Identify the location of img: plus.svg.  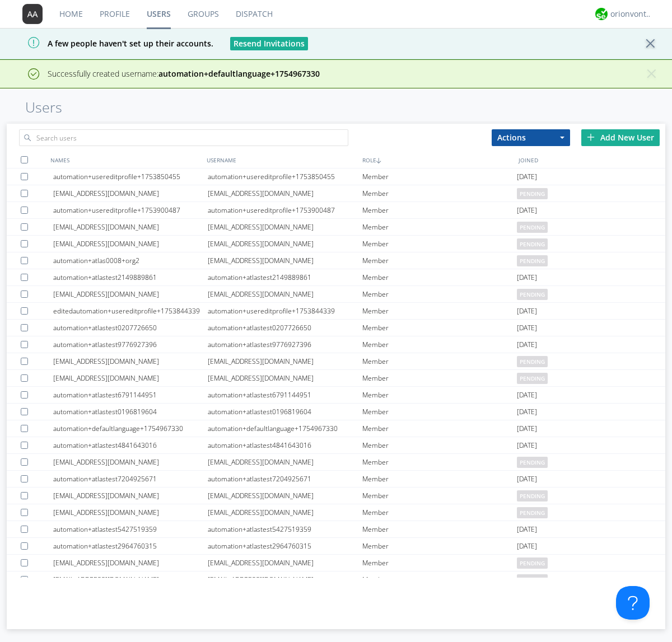
(591, 137).